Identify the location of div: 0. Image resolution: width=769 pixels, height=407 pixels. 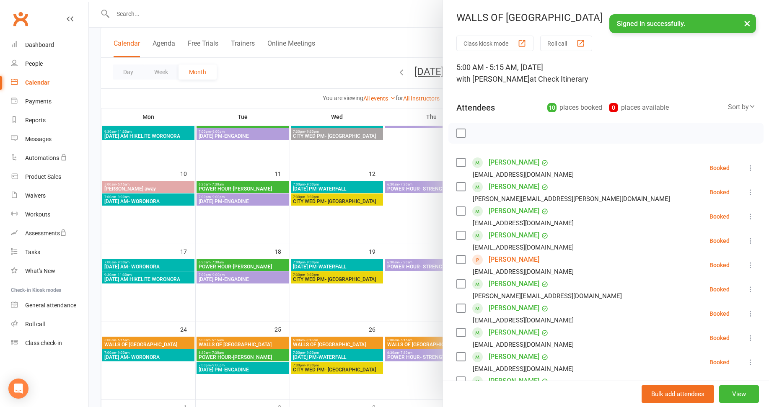
(614, 108).